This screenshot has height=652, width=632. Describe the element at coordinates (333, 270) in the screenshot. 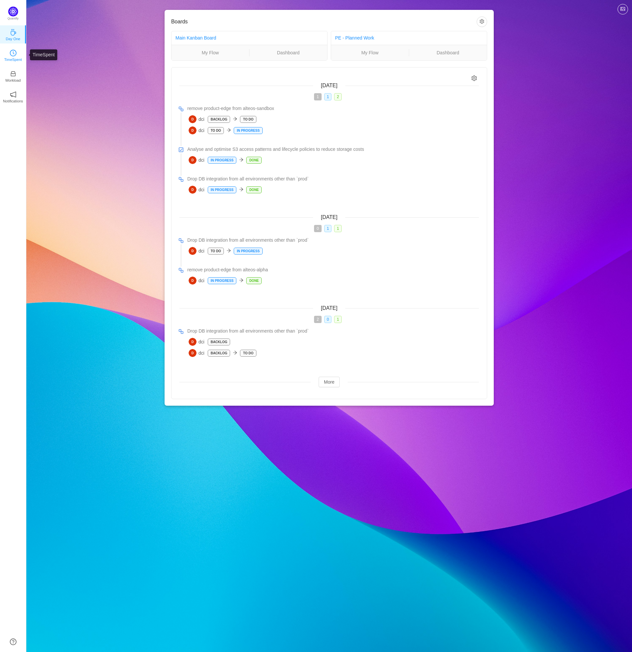

I see `a: remove product-edge from alteos-alpha` at that location.